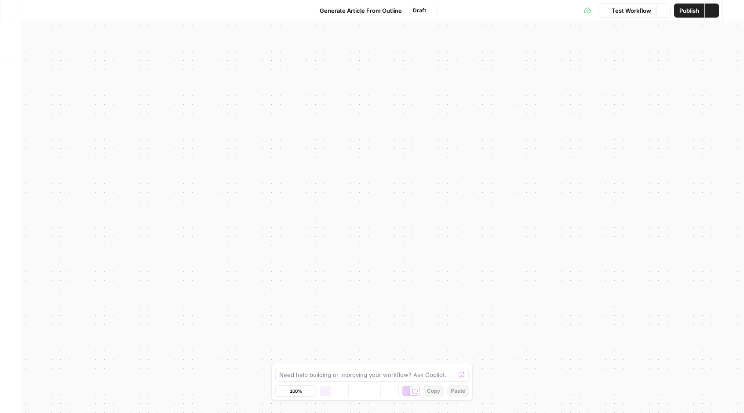 The height and width of the screenshot is (413, 744). What do you see at coordinates (433, 391) in the screenshot?
I see `button: Copy` at bounding box center [433, 391].